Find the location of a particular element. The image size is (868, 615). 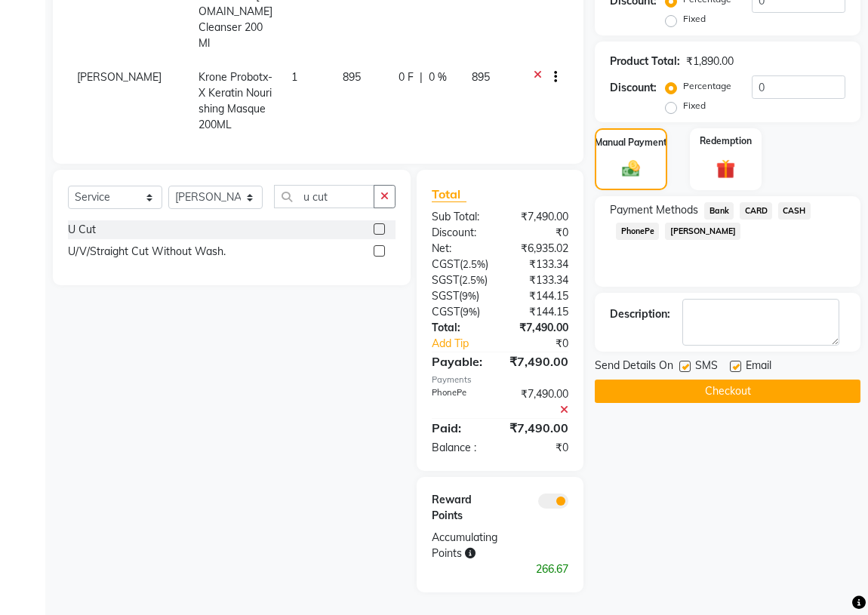

span: CASH is located at coordinates (794, 210).